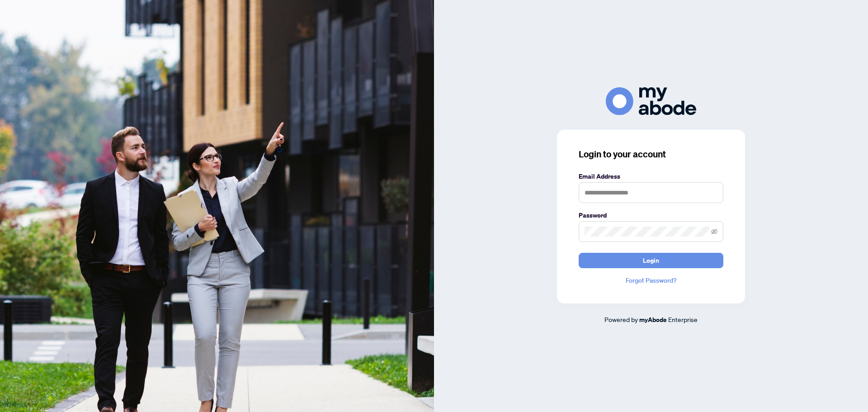 The image size is (868, 412). Describe the element at coordinates (714, 231) in the screenshot. I see `span: eye-invisible` at that location.